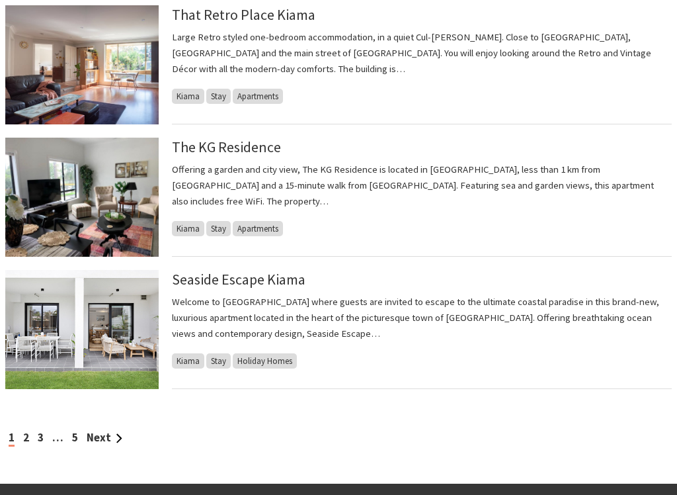  Describe the element at coordinates (265, 360) in the screenshot. I see `span: Holiday Homes` at that location.